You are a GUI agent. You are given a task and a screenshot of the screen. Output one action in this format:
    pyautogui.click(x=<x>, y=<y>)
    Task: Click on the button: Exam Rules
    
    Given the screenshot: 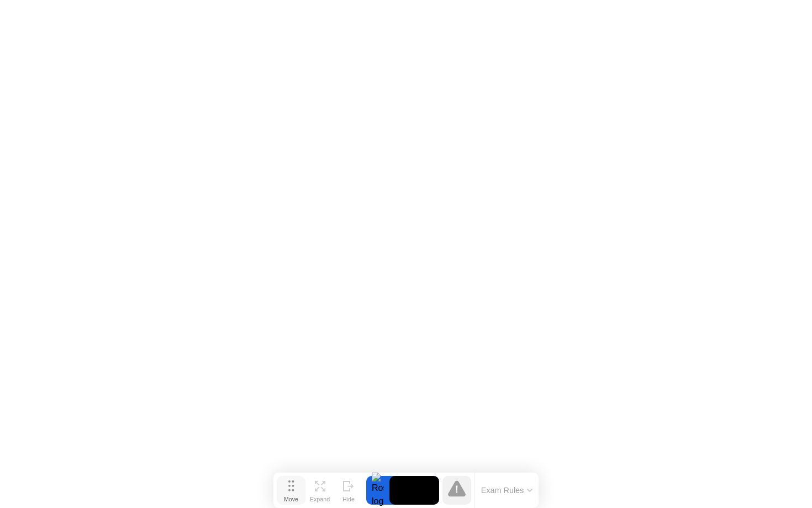 What is the action you would take?
    pyautogui.click(x=507, y=490)
    